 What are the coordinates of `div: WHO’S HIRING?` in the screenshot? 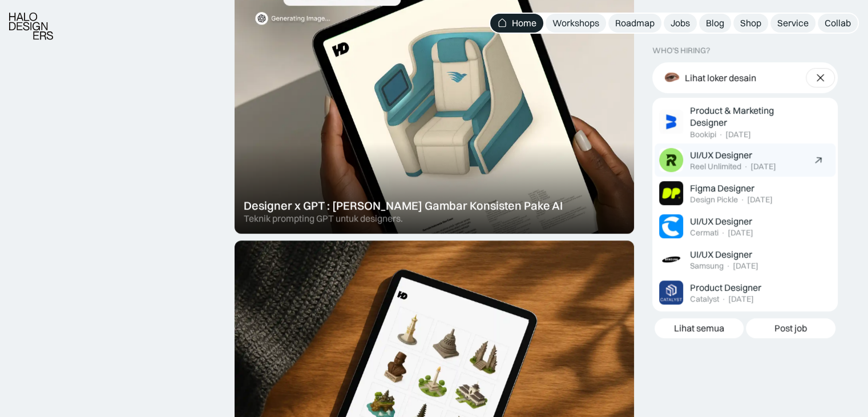 It's located at (681, 50).